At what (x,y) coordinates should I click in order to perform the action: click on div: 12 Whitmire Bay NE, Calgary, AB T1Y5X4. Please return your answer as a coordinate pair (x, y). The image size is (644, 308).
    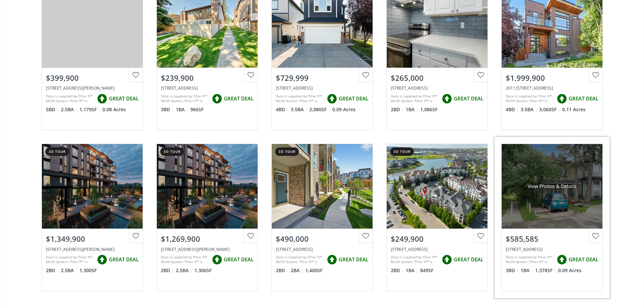
    Looking at the image, I should click on (92, 88).